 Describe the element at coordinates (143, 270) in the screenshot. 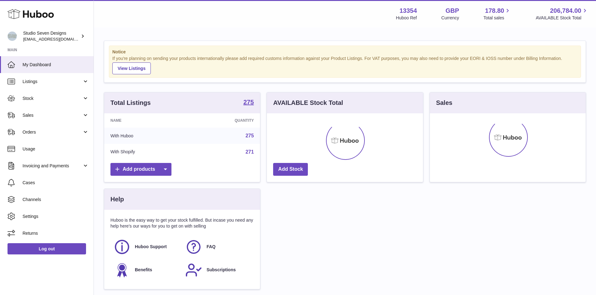

I see `span: Benefits` at that location.